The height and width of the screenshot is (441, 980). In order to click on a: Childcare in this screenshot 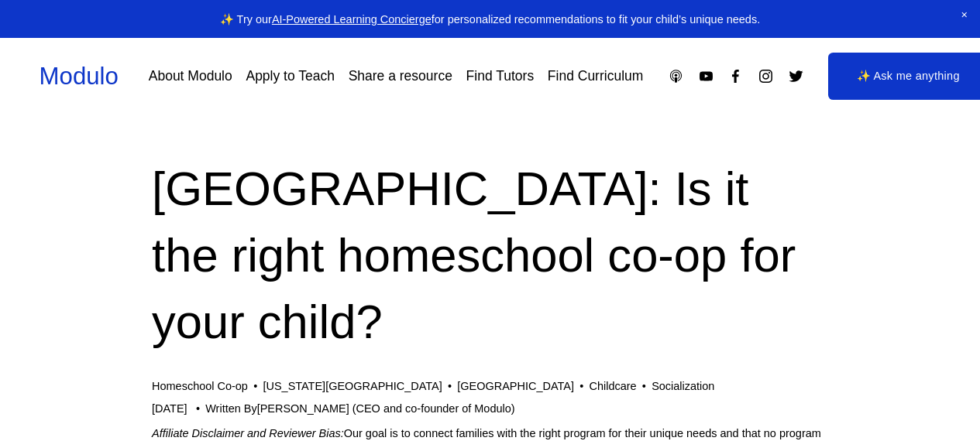, I will do `click(612, 386)`.